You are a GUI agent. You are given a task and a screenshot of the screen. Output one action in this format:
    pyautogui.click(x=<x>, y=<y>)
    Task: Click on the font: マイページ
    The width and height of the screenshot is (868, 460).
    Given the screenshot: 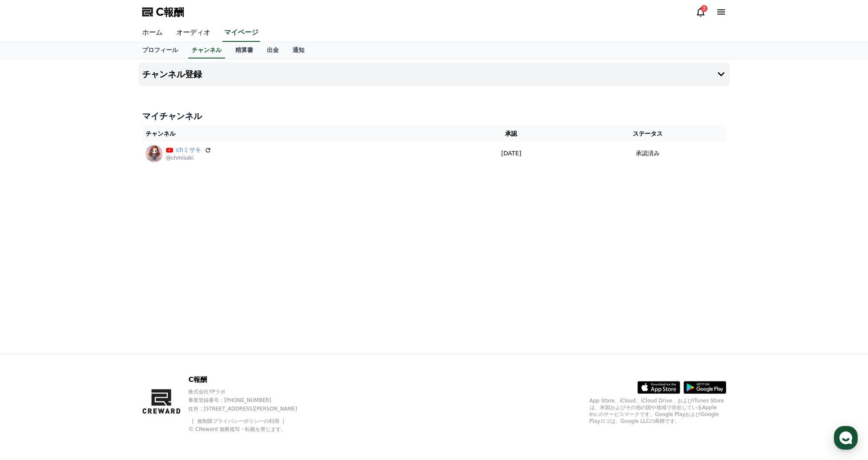 What is the action you would take?
    pyautogui.click(x=241, y=32)
    